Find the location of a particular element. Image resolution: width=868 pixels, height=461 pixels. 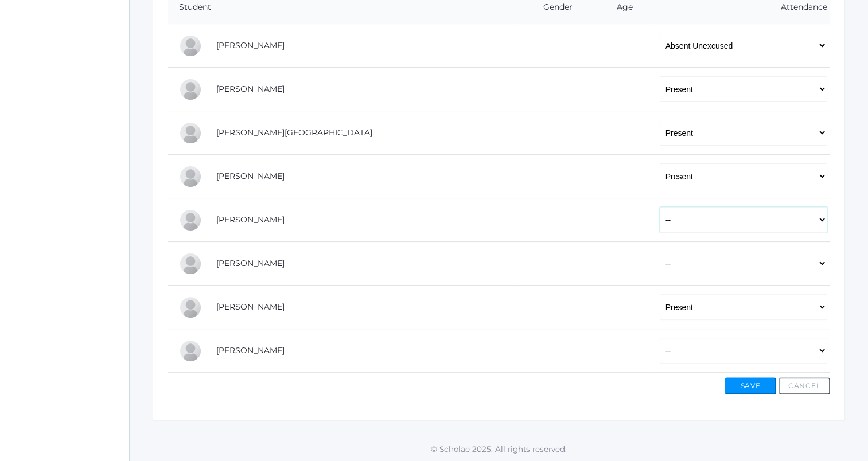

button: Cancel is located at coordinates (804, 386).